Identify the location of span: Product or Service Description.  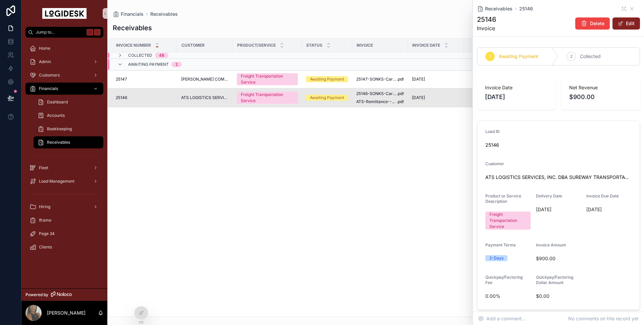
(503, 198).